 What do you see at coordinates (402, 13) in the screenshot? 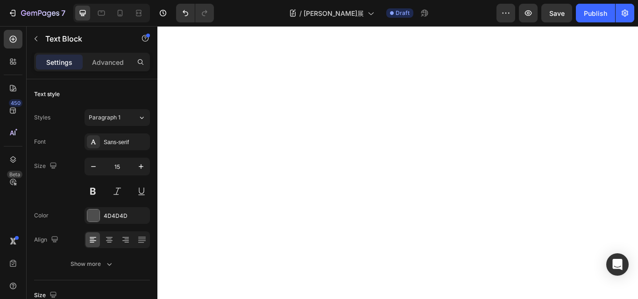
I see `span: Draft` at bounding box center [402, 13].